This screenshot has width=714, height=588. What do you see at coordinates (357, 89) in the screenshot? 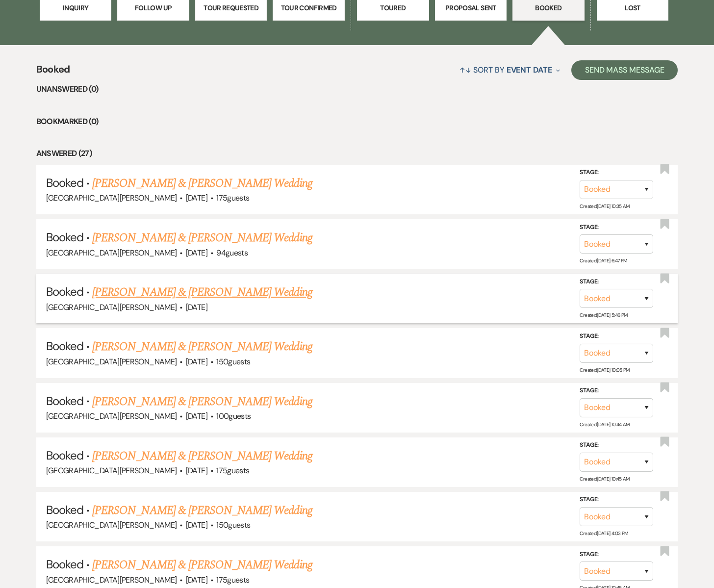
I see `li: Unanswered (0)` at bounding box center [357, 89].